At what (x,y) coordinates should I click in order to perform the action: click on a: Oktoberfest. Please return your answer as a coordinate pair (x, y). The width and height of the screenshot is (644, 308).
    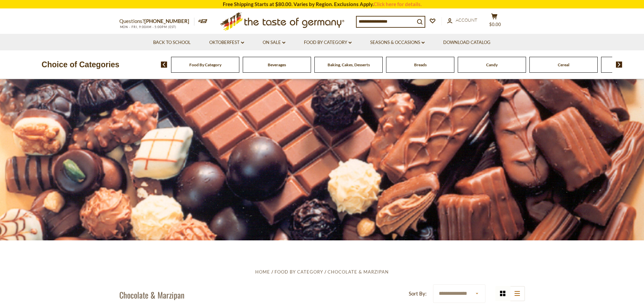
    Looking at the image, I should click on (227, 43).